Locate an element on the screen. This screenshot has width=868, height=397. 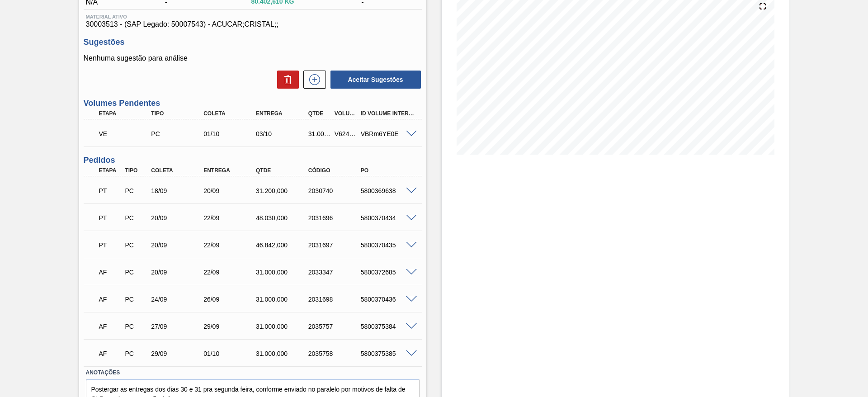
p: VE is located at coordinates (126, 134).